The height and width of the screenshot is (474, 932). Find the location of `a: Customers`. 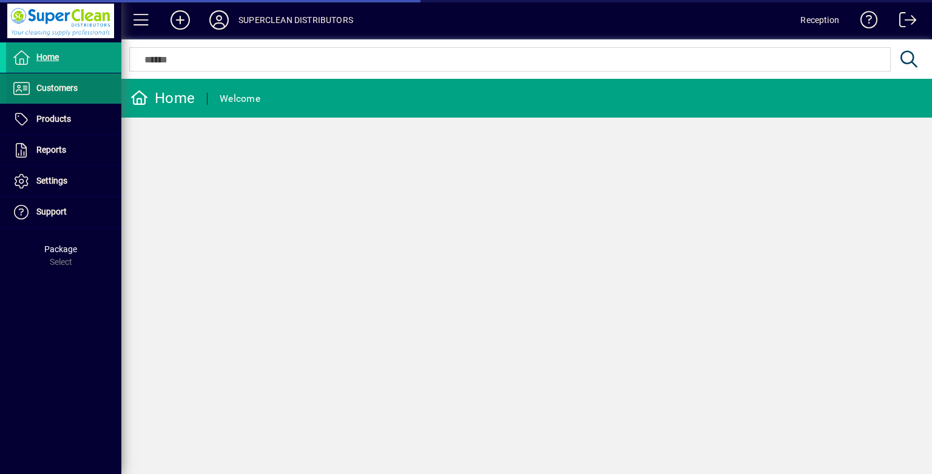

a: Customers is located at coordinates (64, 89).